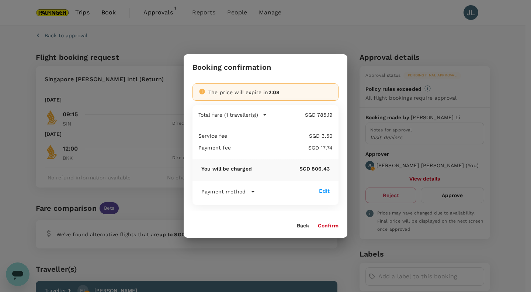 This screenshot has height=292, width=531. What do you see at coordinates (300, 115) in the screenshot?
I see `p: SGD 785.19` at bounding box center [300, 115].